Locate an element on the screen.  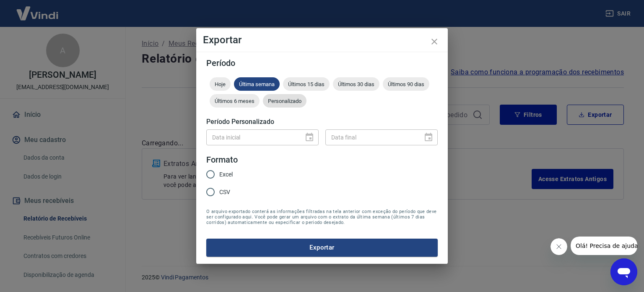
span: Últimos 30 dias is located at coordinates (356, 84).